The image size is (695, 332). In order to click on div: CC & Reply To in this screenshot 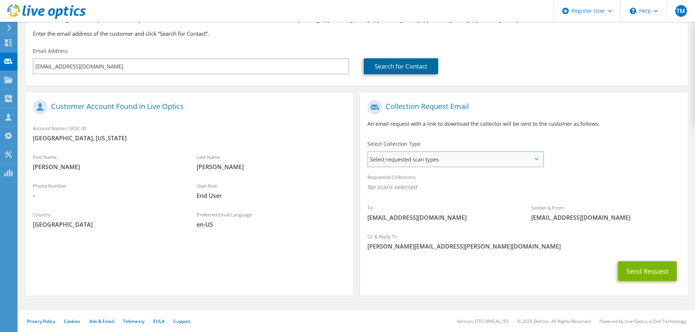, I will do `click(523, 241)`.